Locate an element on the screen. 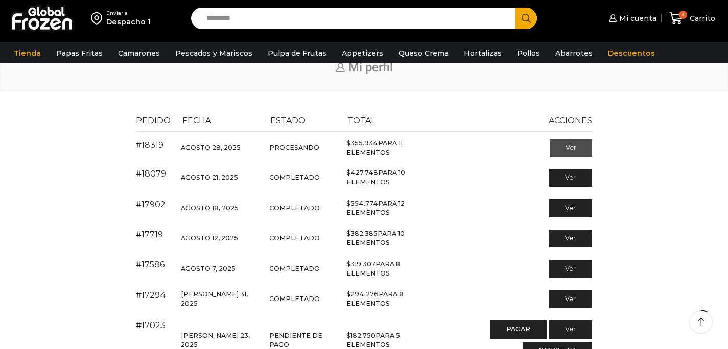  span: 355.934 is located at coordinates (362, 143).